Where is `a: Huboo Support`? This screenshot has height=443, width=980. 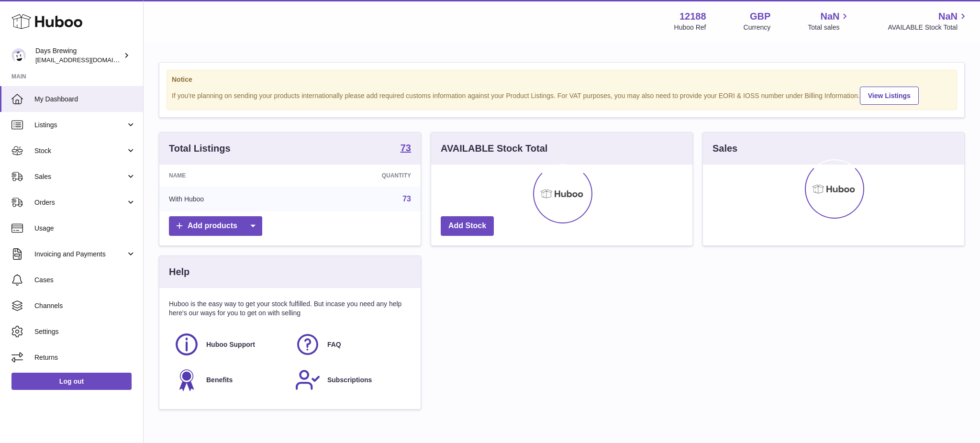 a: Huboo Support is located at coordinates (229, 344).